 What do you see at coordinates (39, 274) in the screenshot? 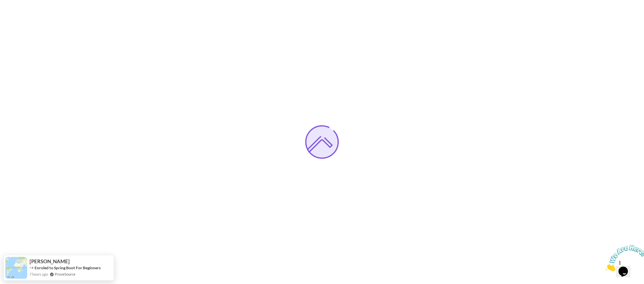
I see `span: 7 hours ago` at bounding box center [39, 274].